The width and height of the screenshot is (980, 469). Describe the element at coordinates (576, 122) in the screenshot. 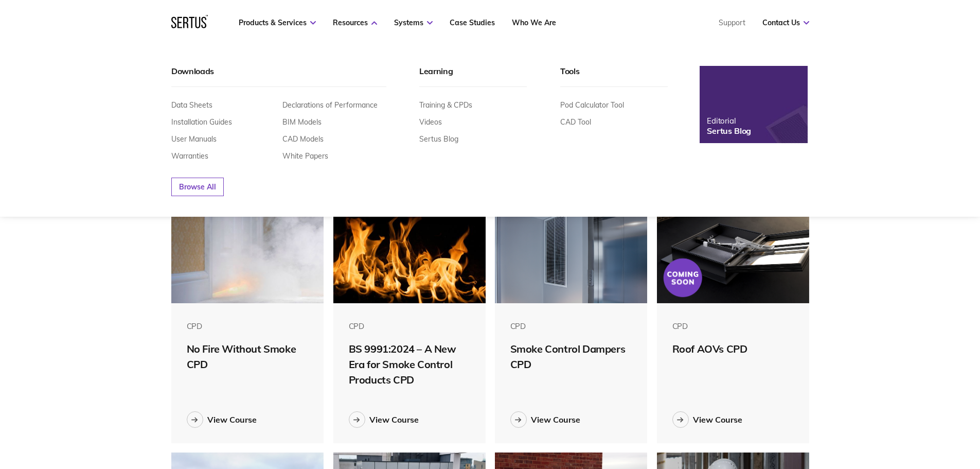

I see `a: CAD Tool` at that location.